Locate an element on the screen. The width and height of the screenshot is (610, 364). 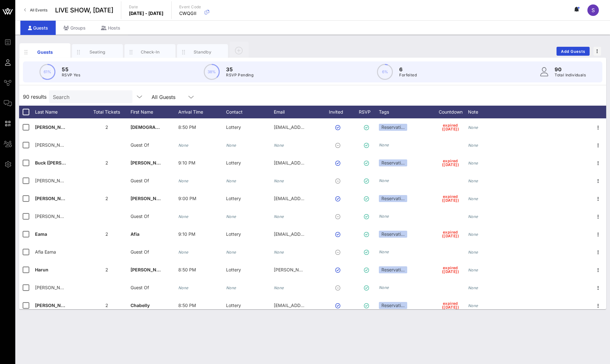
div: Check-In is located at coordinates (150, 52).